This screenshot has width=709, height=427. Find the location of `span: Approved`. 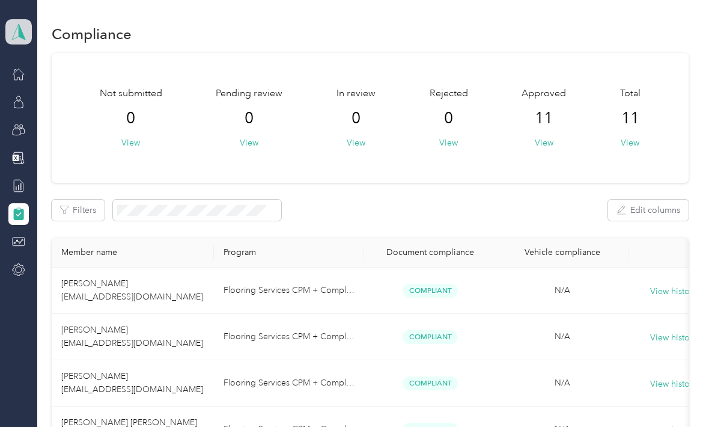

span: Approved is located at coordinates (544, 94).